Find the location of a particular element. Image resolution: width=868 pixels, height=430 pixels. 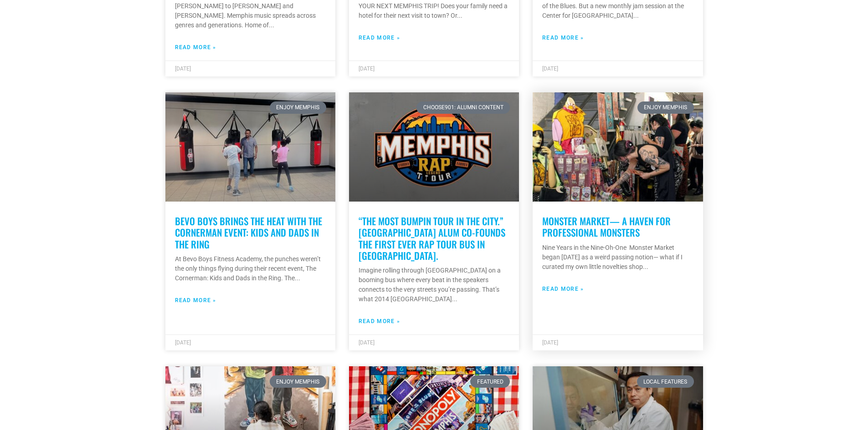

a: Read more about Memphis Nominated for 2025 Music Cities Award is located at coordinates (195, 47).